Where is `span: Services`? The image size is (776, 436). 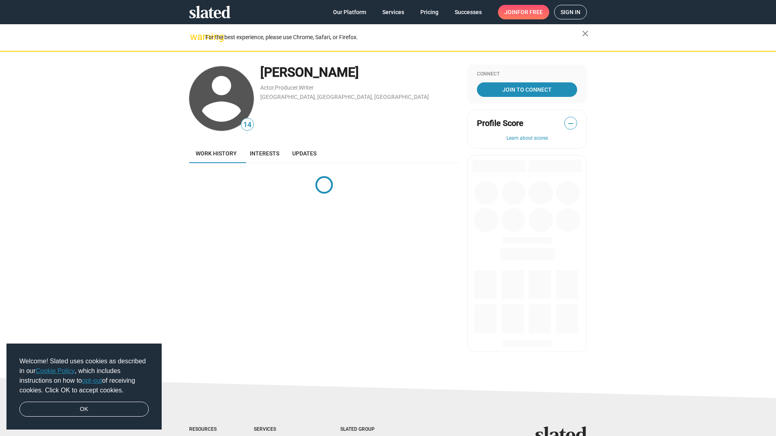
span: Services is located at coordinates (393, 12).